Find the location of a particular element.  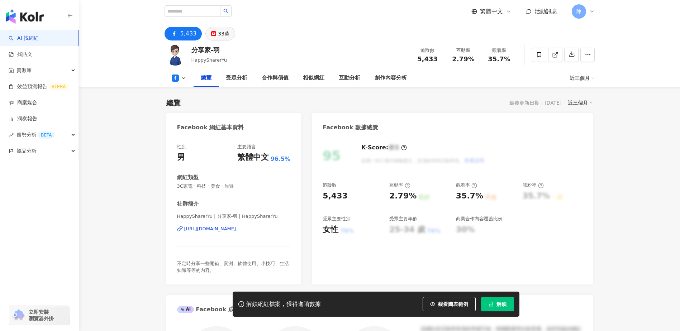

div: 35.7% is located at coordinates (470, 196).